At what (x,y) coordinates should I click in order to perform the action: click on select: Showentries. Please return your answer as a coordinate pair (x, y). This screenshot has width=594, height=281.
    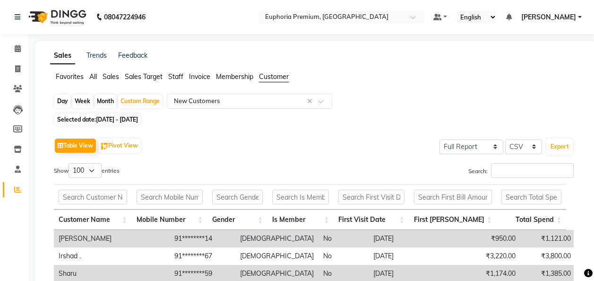
    Looking at the image, I should click on (85, 170).